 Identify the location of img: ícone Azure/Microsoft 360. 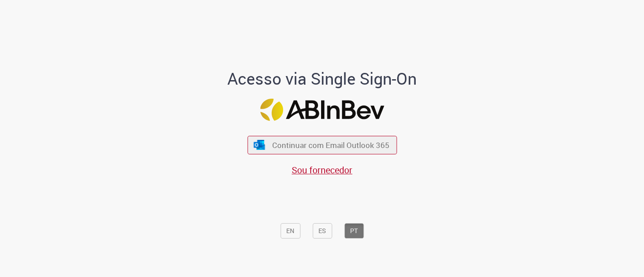
(260, 144).